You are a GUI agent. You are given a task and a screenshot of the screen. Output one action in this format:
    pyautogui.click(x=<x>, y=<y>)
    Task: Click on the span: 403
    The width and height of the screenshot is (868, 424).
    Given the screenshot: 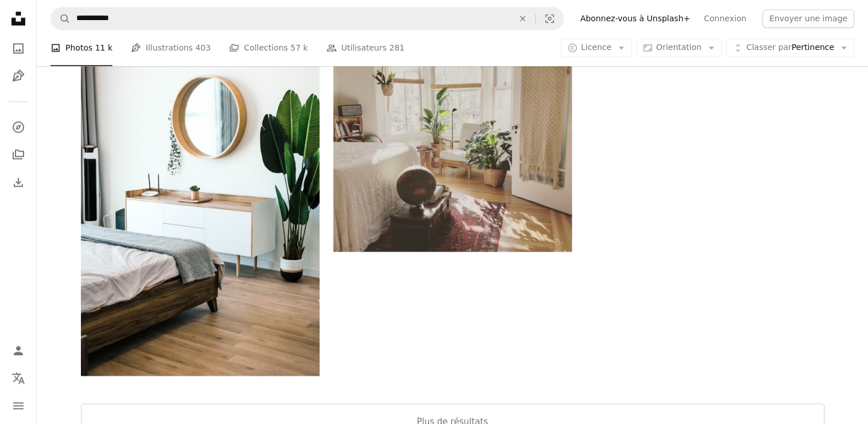 What is the action you would take?
    pyautogui.click(x=203, y=48)
    